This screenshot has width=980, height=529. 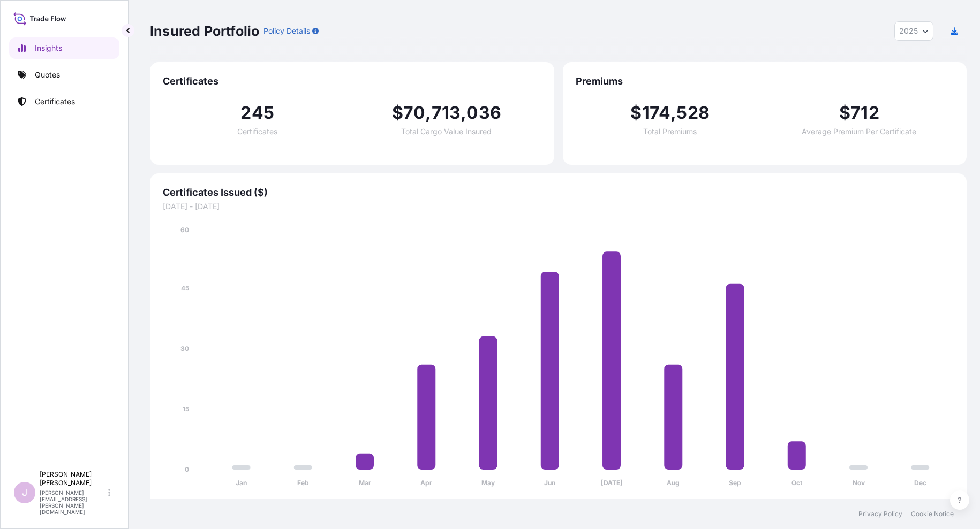 I want to click on p: Insured Portfolio, so click(x=205, y=31).